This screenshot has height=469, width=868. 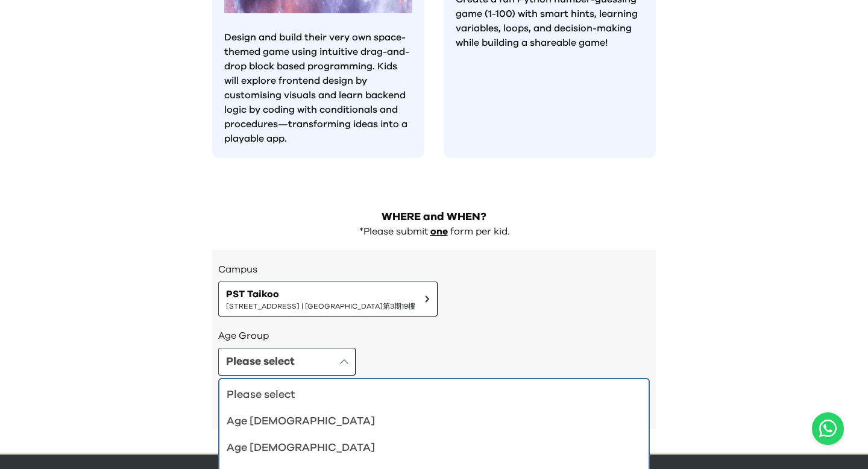 What do you see at coordinates (319, 88) in the screenshot?
I see `p: Design and build their very own space-themed game using intuitive drag-and-drop block based progr...` at bounding box center [319, 88].